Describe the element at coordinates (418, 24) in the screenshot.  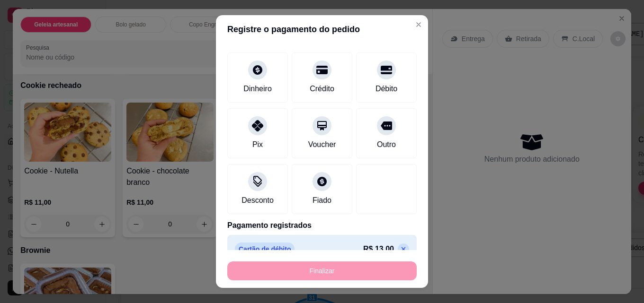
I see `button: Close` at that location.